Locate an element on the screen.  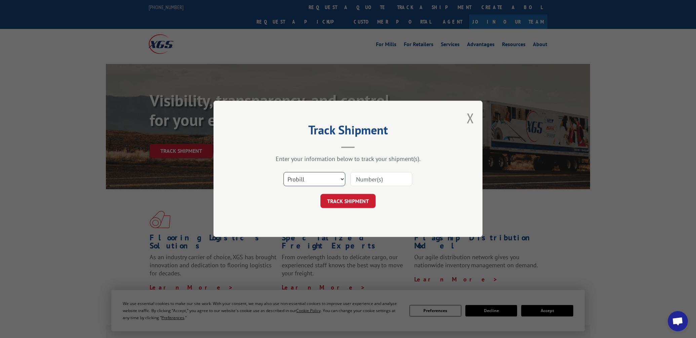
h2: Track Shipment is located at coordinates (348, 131).